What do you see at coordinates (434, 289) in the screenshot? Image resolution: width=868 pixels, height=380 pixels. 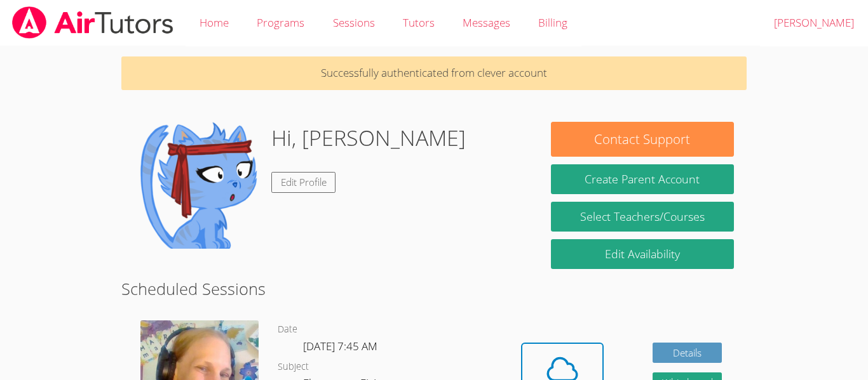 I see `h2: Scheduled Sessions` at bounding box center [434, 289].